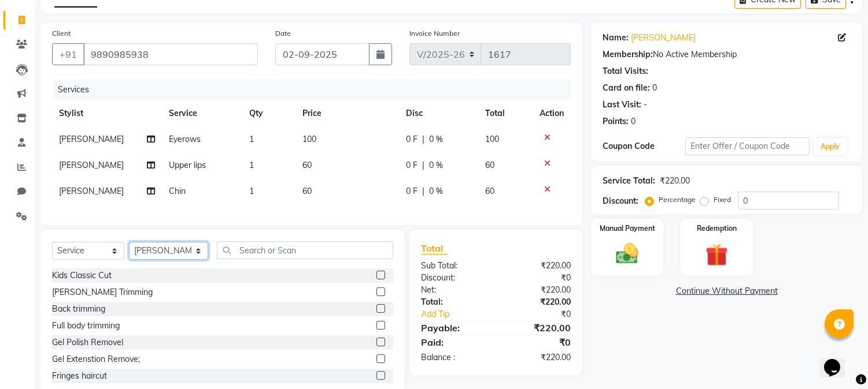  What do you see at coordinates (628, 181) in the screenshot?
I see `div: Service Total:` at bounding box center [628, 181].